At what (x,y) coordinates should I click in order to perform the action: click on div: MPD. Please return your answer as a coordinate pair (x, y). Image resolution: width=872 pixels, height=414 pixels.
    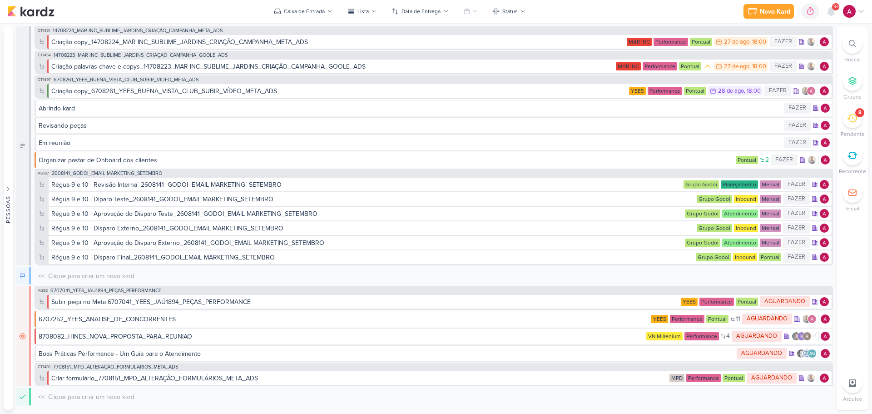
    Looking at the image, I should click on (676, 378).